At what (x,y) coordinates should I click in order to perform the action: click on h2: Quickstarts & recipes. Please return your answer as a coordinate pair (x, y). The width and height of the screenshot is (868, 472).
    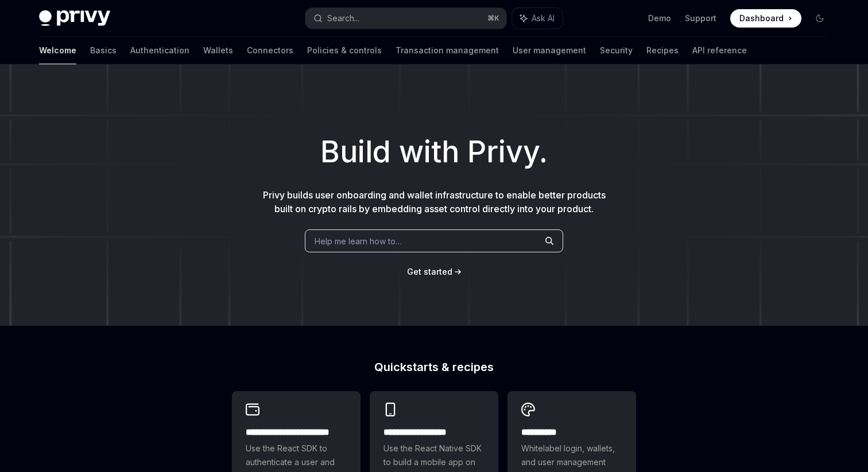
    Looking at the image, I should click on (434, 367).